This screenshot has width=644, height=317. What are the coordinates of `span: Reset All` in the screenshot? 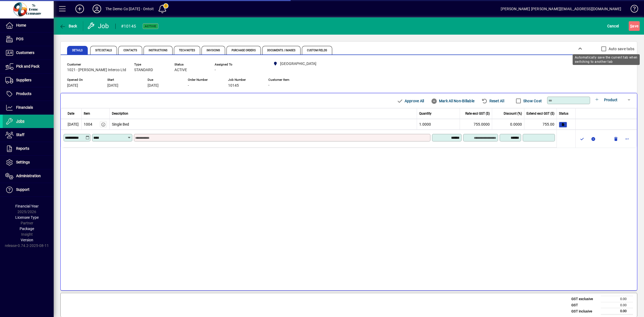 It's located at (492, 101).